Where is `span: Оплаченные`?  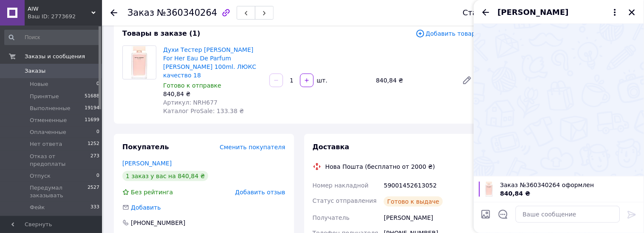
span: Оплаченные is located at coordinates (48, 132).